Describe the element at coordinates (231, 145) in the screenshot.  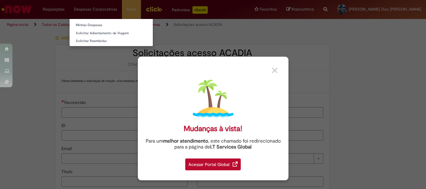
I see `a: I.T Services Global` at that location.